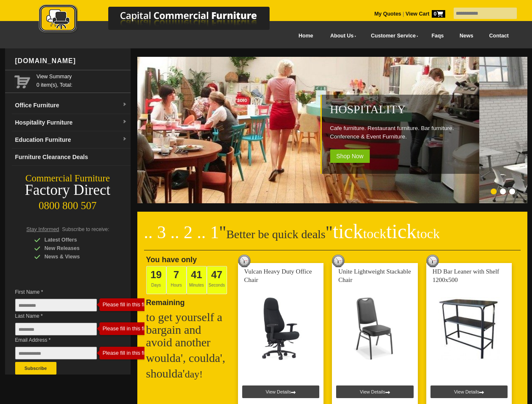 The image size is (532, 404). What do you see at coordinates (171, 259) in the screenshot?
I see `span: You have only` at bounding box center [171, 259].